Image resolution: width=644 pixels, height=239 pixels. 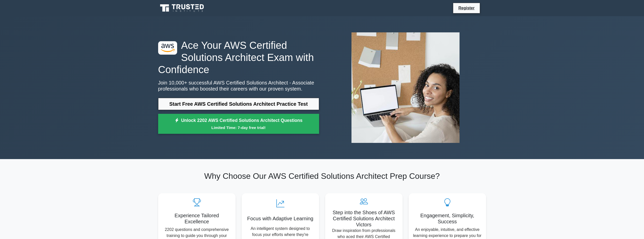 I want to click on h5: Focus with Adaptive Learning, so click(x=281, y=218).